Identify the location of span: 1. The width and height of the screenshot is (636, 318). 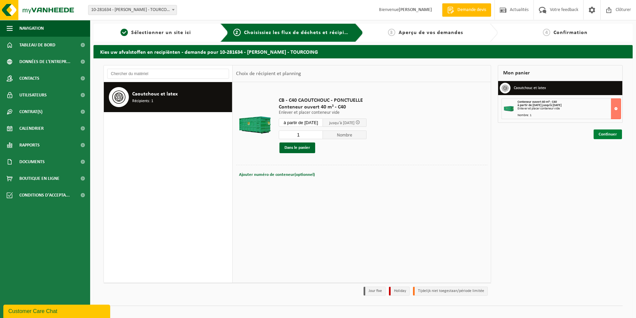
(124, 32).